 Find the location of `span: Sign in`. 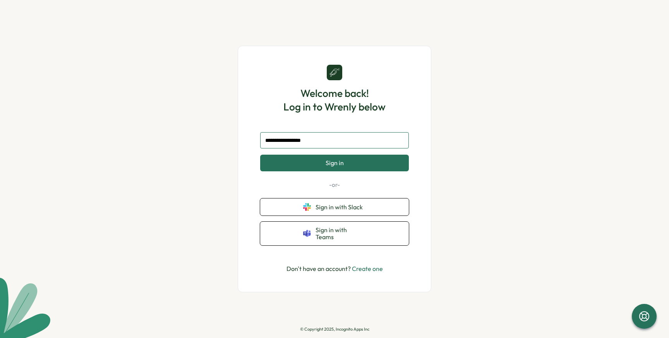

span: Sign in is located at coordinates (335, 163).